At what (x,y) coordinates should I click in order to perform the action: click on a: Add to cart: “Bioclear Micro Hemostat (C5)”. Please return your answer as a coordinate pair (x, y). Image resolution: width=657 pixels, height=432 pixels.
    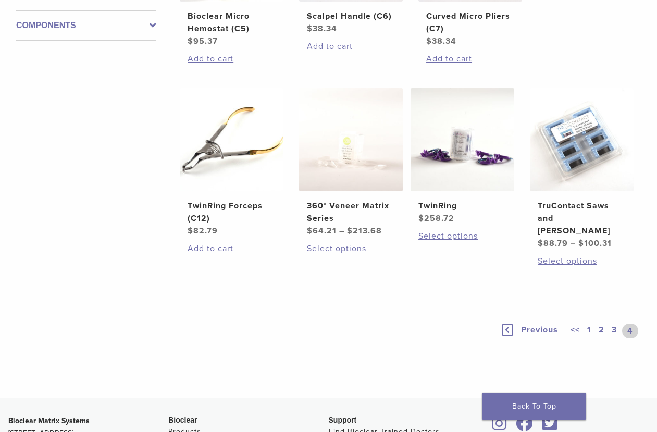
    Looking at the image, I should click on (231, 59).